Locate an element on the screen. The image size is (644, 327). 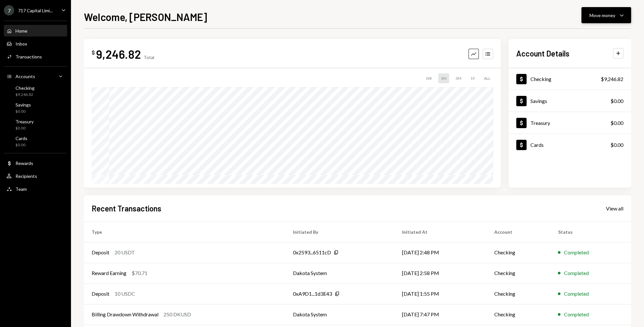
div: 9,246.82 is located at coordinates (118, 54).